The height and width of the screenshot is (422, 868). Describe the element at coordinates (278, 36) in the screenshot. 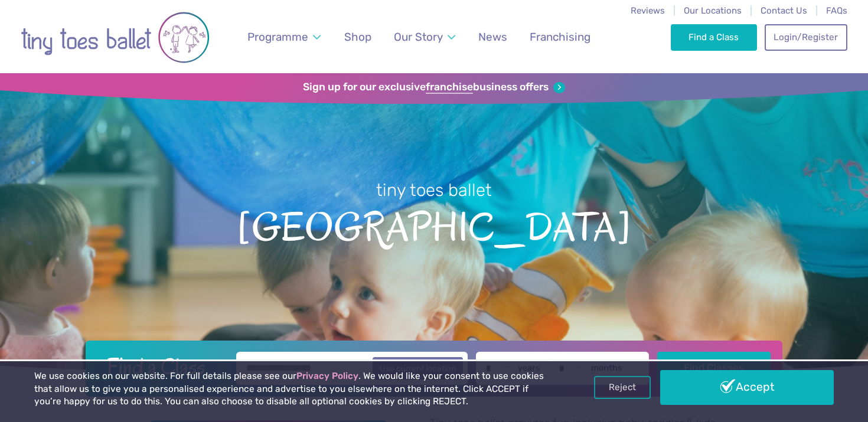

I see `span: Programme` at that location.